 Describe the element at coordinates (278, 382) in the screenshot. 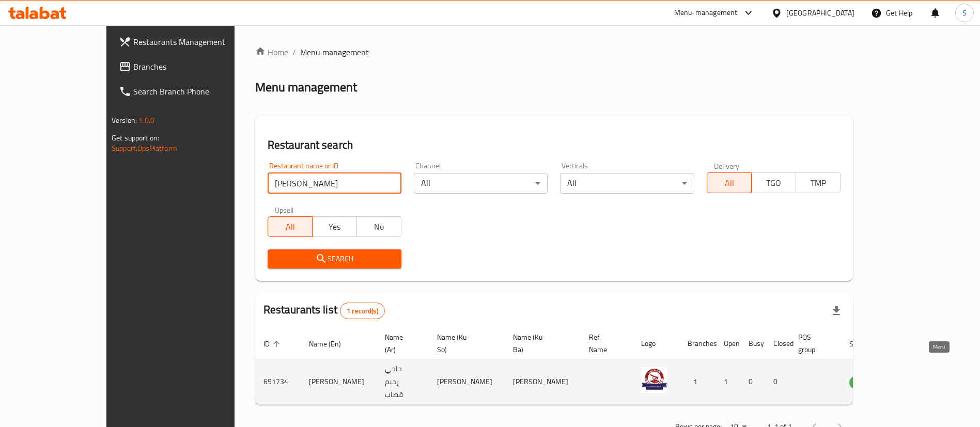

I see `td: 691734` at that location.